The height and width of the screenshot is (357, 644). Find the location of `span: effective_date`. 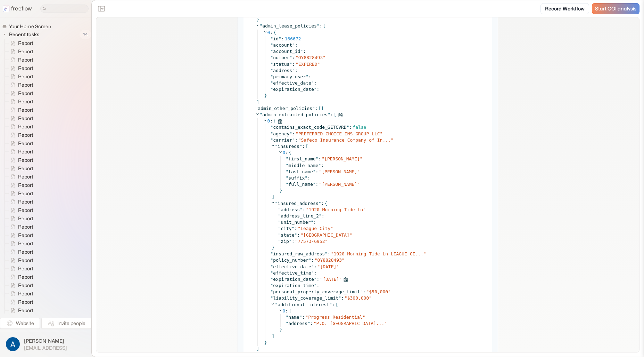

span: effective_date is located at coordinates (292, 266).